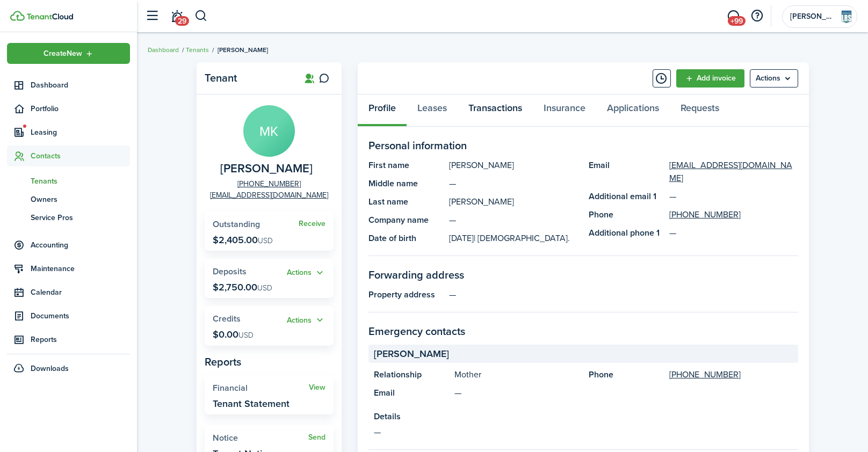 The width and height of the screenshot is (868, 452). Describe the element at coordinates (406, 184) in the screenshot. I see `panel-main-title: Middle name` at that location.